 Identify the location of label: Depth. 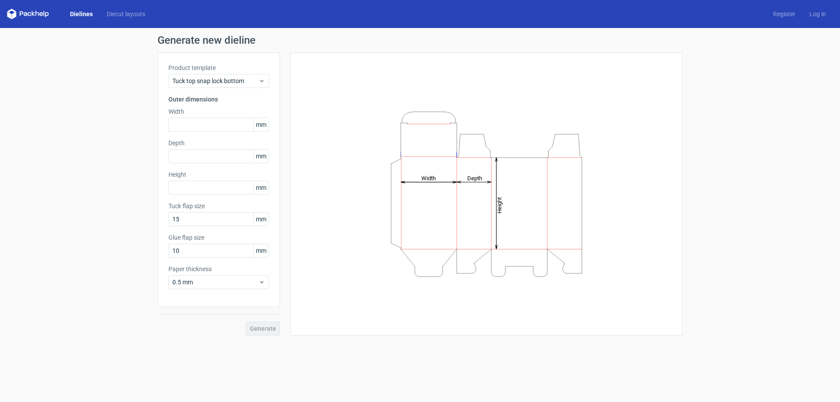
(219, 143).